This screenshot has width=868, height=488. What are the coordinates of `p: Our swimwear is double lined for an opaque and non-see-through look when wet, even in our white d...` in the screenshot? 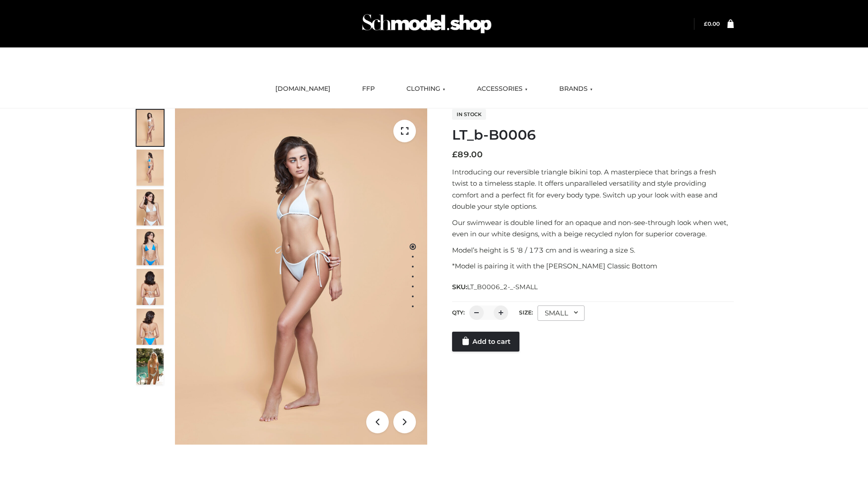 It's located at (593, 228).